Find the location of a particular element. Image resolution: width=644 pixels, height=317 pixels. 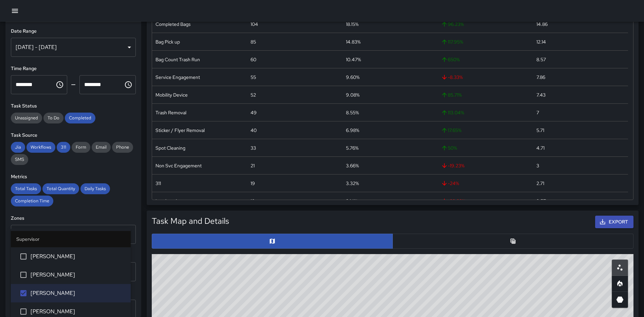

div: 2.57 is located at coordinates (541, 201).